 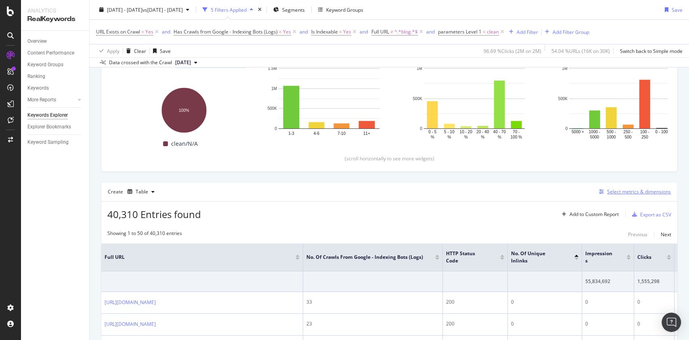 I want to click on text: 0, so click(x=421, y=128).